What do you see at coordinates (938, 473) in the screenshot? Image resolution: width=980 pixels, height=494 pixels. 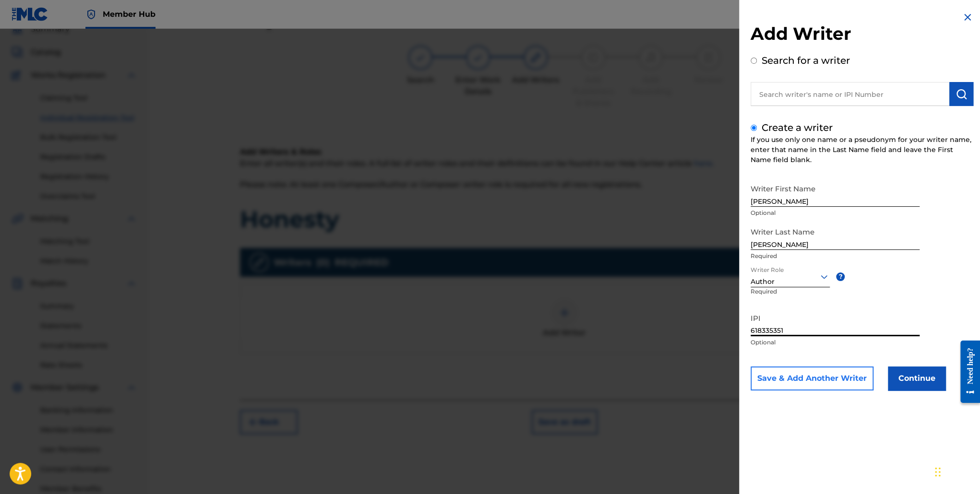 I see `div: Drag` at bounding box center [938, 473].